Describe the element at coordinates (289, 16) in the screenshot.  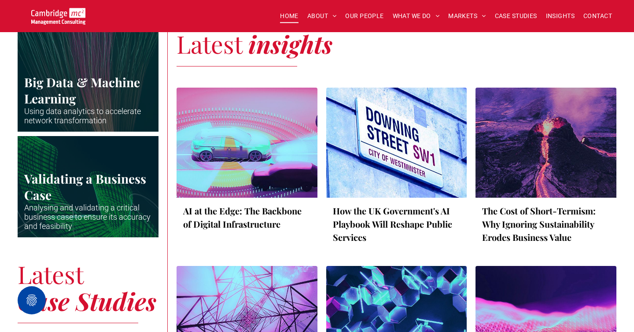
I see `a: HOME` at that location.